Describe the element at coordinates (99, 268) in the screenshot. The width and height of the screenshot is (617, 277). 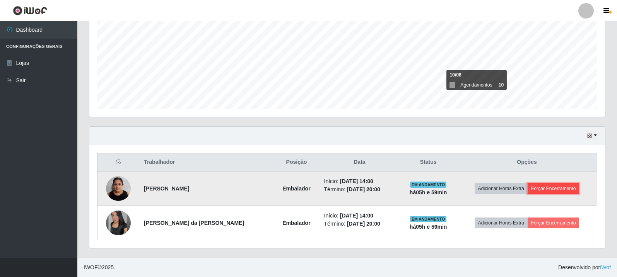
I see `span: © 2025 .` at that location.